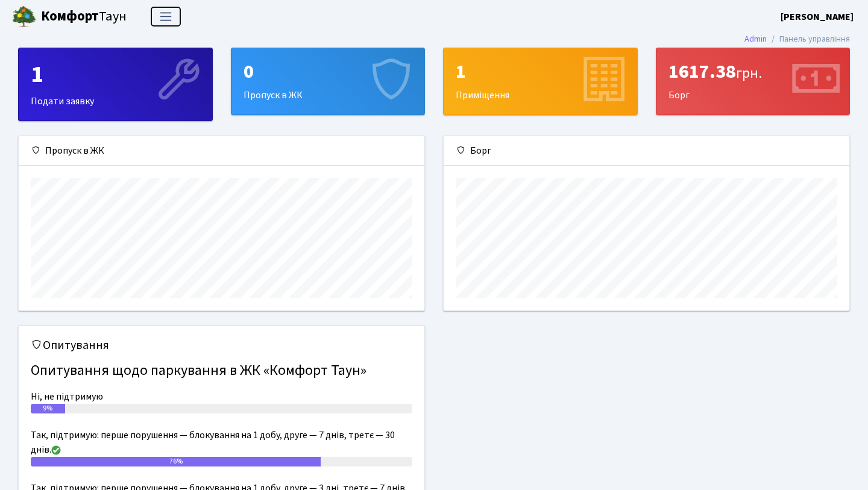 This screenshot has width=868, height=490. What do you see at coordinates (328, 81) in the screenshot?
I see `a: 0Пропуск в ЖК` at bounding box center [328, 81].